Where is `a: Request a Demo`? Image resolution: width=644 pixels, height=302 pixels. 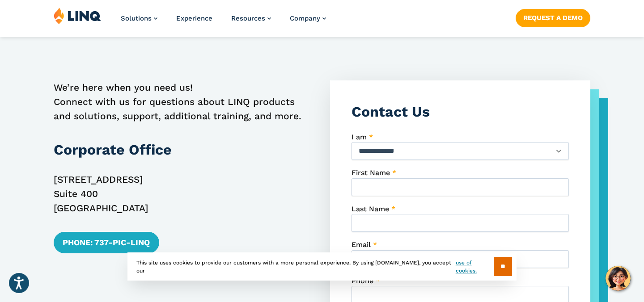
a: Request a Demo is located at coordinates (553, 18).